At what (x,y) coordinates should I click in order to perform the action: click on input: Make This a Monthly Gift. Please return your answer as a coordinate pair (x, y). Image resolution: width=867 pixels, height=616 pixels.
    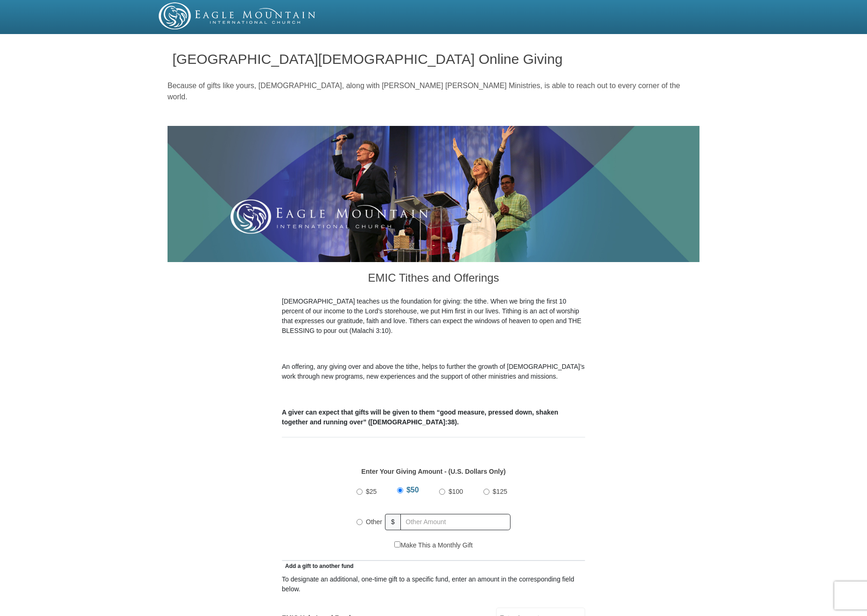
    Looking at the image, I should click on (397, 544).